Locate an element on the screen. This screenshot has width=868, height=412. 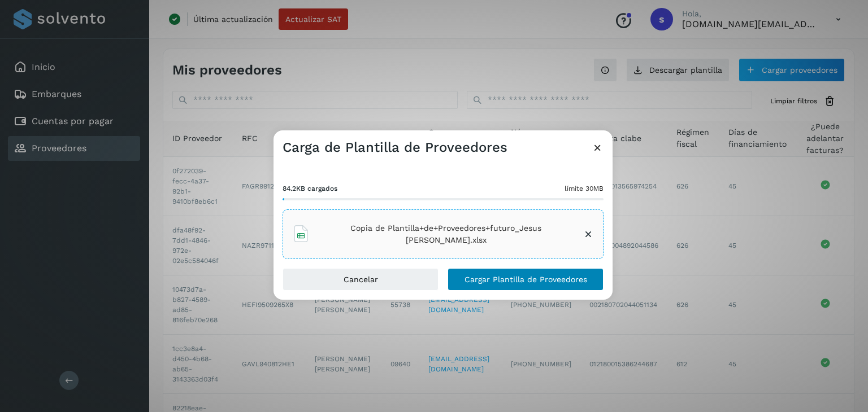
span: Cargar Plantilla de Proveedores is located at coordinates (526, 280).